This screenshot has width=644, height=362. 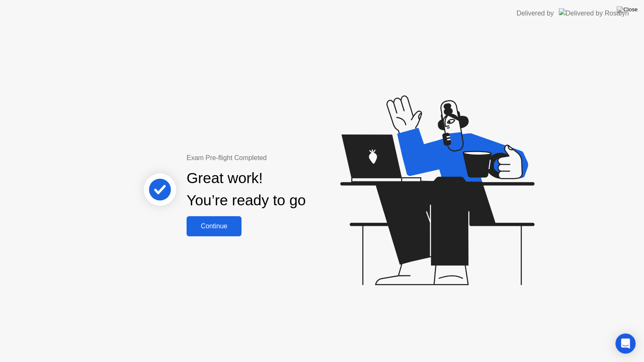 What do you see at coordinates (535, 14) in the screenshot?
I see `div: Delivered by` at bounding box center [535, 14].